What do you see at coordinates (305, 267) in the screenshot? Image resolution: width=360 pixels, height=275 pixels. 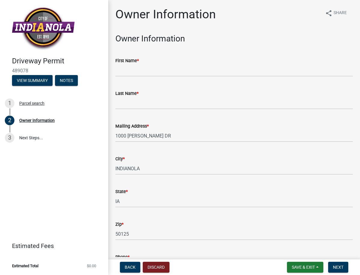 I see `button: Save & Exit` at bounding box center [305, 267].